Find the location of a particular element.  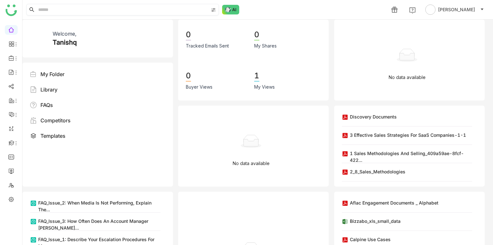

div: FAQs is located at coordinates (47, 105).